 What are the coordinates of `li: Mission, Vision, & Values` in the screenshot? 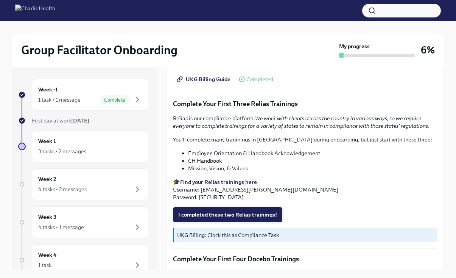 It's located at (313, 168).